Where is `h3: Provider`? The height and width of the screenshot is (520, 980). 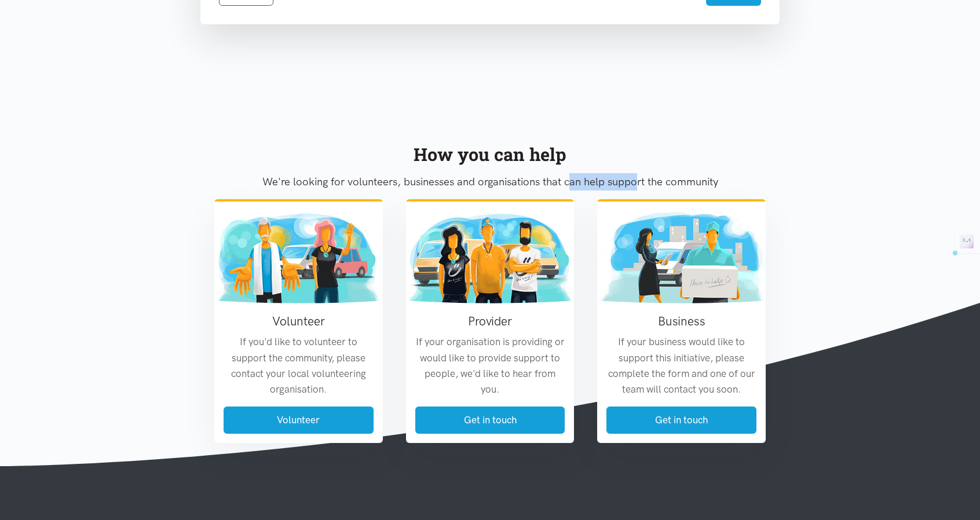
h3: Provider is located at coordinates (490, 321).